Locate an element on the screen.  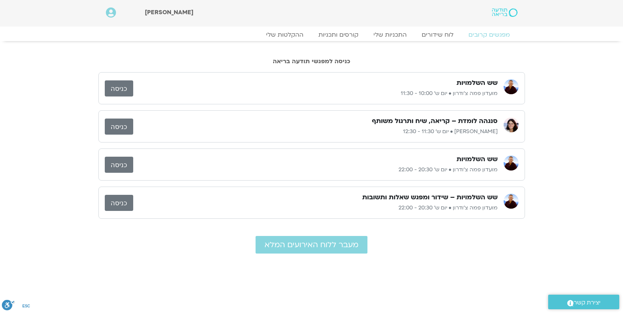
h3: סנגהה לומדת – קריאה, שיח ותרגול משותף is located at coordinates (435, 121).